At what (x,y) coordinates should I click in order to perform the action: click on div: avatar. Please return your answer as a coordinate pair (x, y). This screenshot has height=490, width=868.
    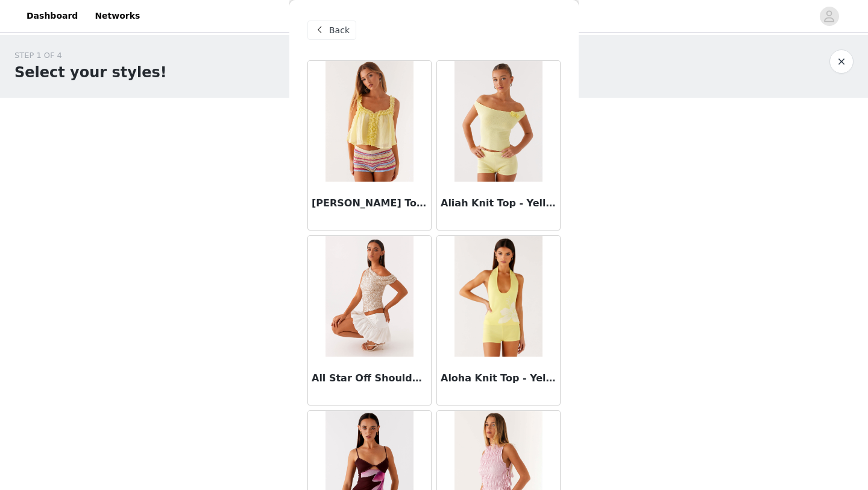
    Looking at the image, I should click on (829, 16).